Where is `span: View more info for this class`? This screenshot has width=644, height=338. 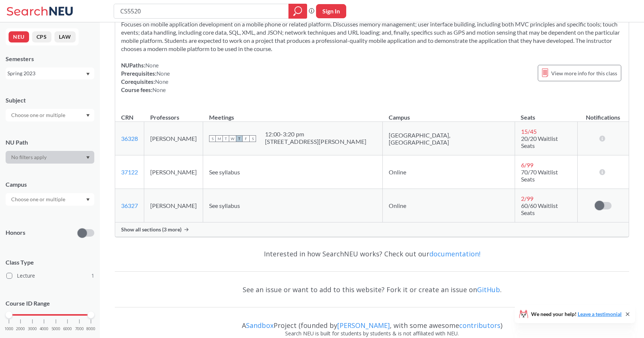 span: View more info for this class is located at coordinates (584, 73).